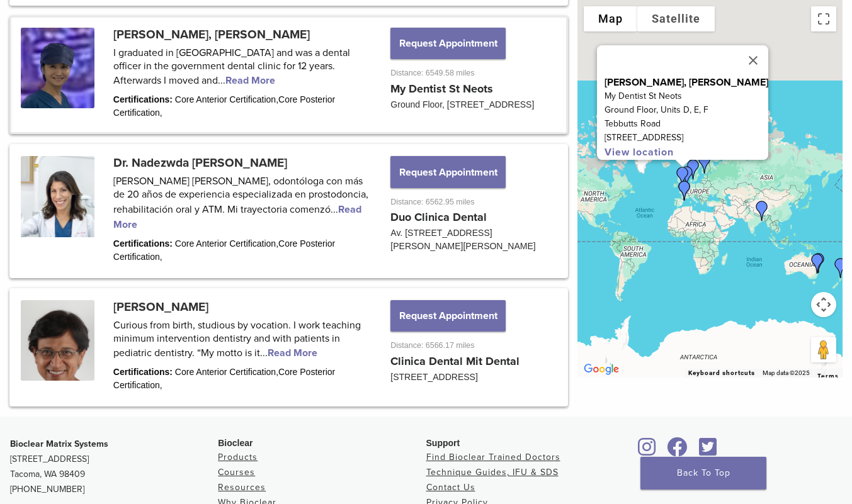 This screenshot has width=852, height=504. Describe the element at coordinates (676, 19) in the screenshot. I see `button: Show satellite imagery` at that location.